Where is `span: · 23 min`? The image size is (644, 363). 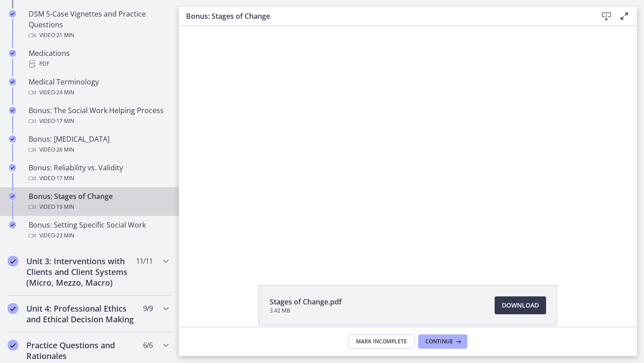
span: · 23 min is located at coordinates (64, 236).